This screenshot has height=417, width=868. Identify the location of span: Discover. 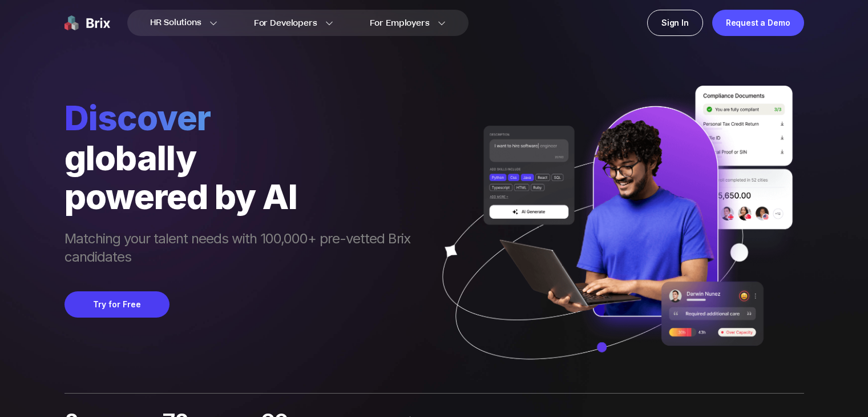
(243, 118).